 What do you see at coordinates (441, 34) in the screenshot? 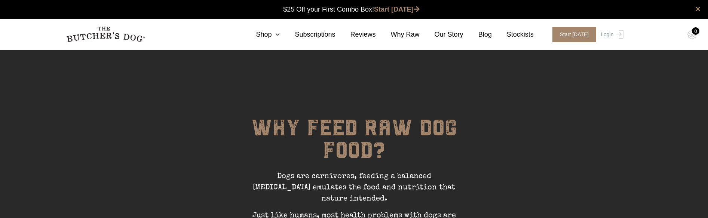
I see `a: Our Story` at bounding box center [441, 34].